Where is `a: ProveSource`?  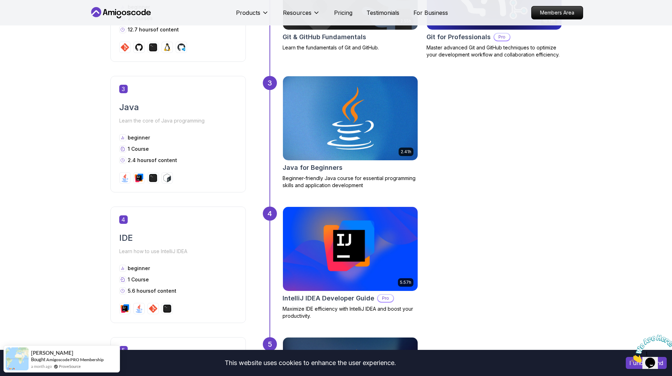 a: ProveSource is located at coordinates (70, 366).